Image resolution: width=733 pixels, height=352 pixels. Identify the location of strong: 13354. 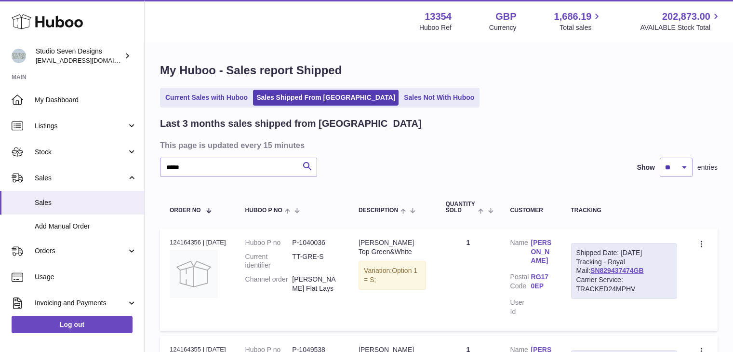
(438, 16).